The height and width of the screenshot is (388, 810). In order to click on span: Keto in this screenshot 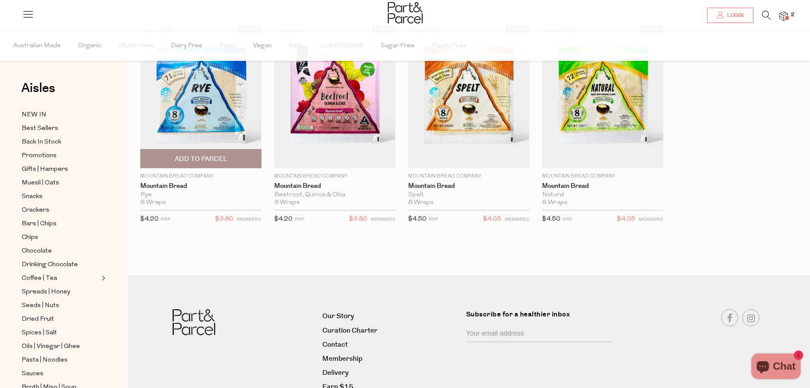, I will do `click(296, 46)`.